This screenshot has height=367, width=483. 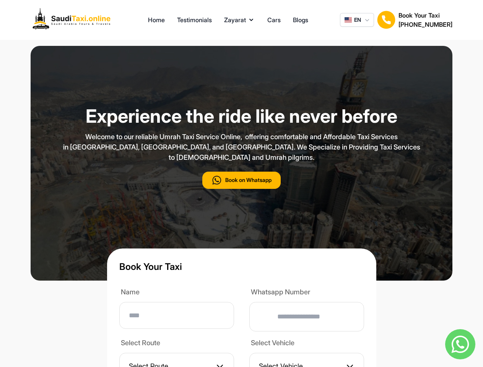 What do you see at coordinates (300, 20) in the screenshot?
I see `a: Blogs` at bounding box center [300, 20].